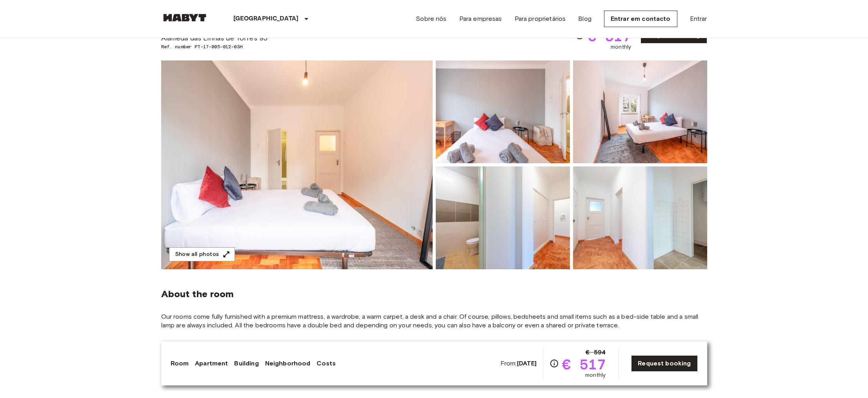 This screenshot has width=868, height=398. I want to click on a: Neighborhood, so click(288, 363).